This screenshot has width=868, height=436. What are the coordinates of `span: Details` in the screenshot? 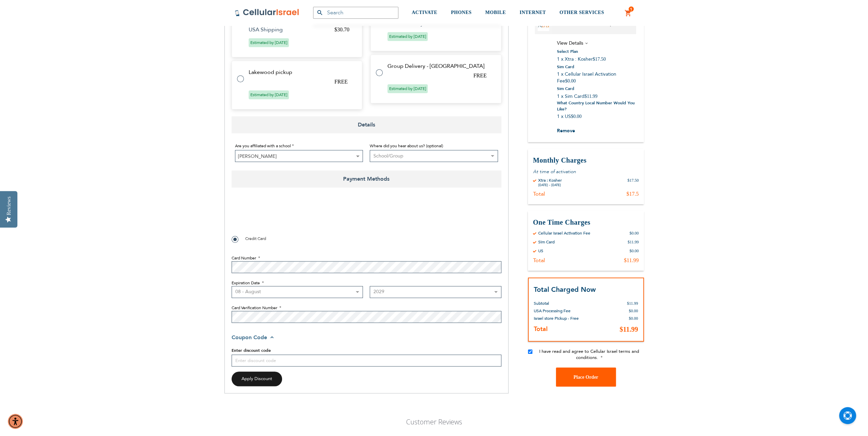 It's located at (366, 125).